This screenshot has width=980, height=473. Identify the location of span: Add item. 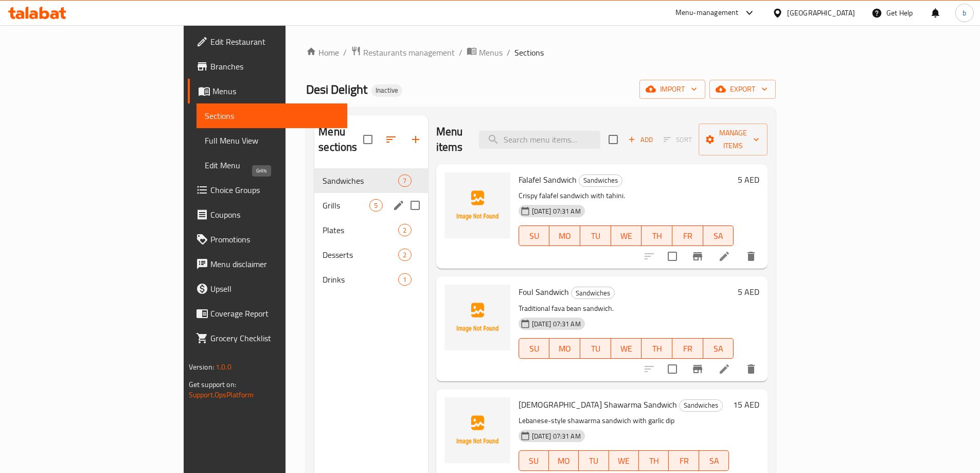
(641, 139).